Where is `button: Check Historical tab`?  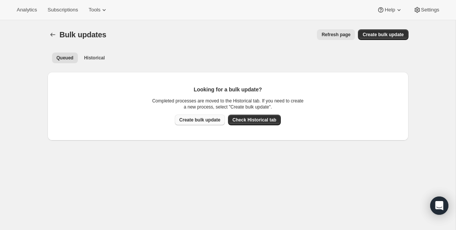
button: Check Historical tab is located at coordinates (254, 120).